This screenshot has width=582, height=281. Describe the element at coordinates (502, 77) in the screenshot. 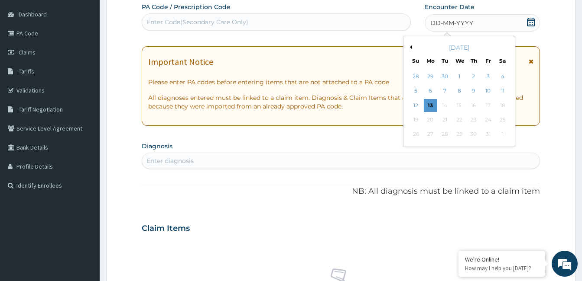

I see `div: Choose Saturday, October 4th, 2025` at that location.